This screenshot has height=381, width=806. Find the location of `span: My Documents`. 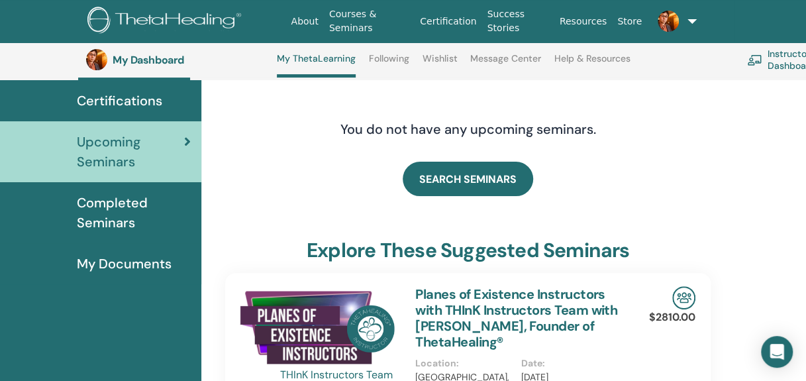

span: My Documents is located at coordinates (124, 263).